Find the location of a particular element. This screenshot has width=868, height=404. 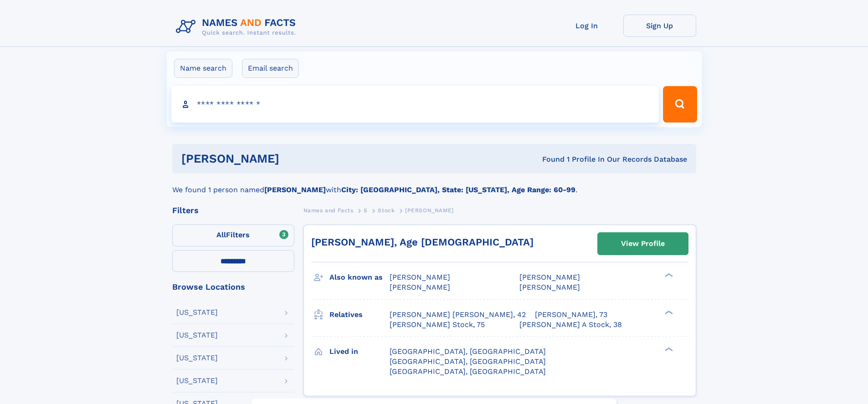

div: Filters is located at coordinates (233, 210).